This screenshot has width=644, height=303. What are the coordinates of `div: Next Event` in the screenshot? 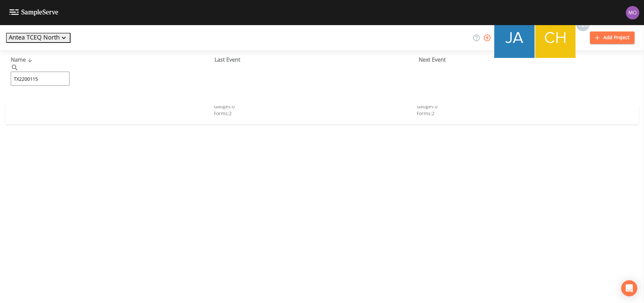 It's located at (520, 60).